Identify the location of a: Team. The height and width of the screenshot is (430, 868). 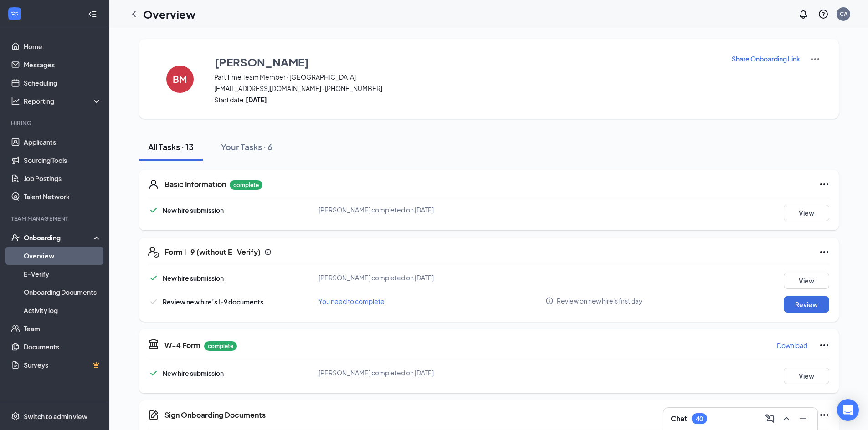
(63, 329).